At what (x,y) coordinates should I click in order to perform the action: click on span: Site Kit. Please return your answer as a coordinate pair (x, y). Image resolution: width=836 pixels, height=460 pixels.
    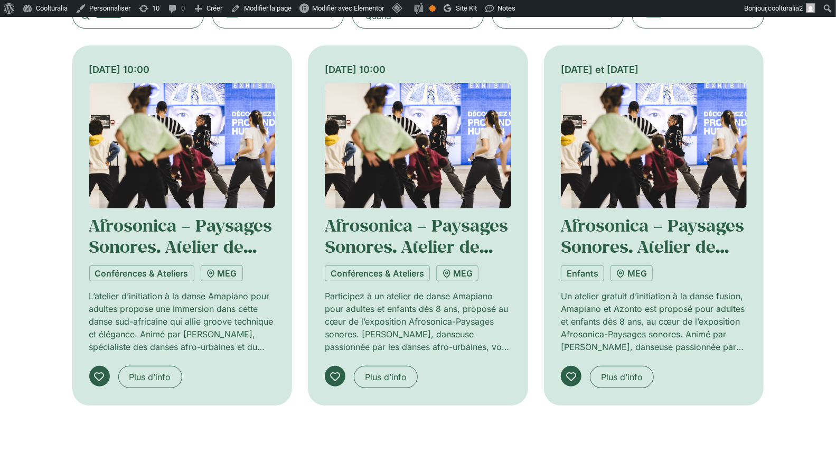
    Looking at the image, I should click on (467, 8).